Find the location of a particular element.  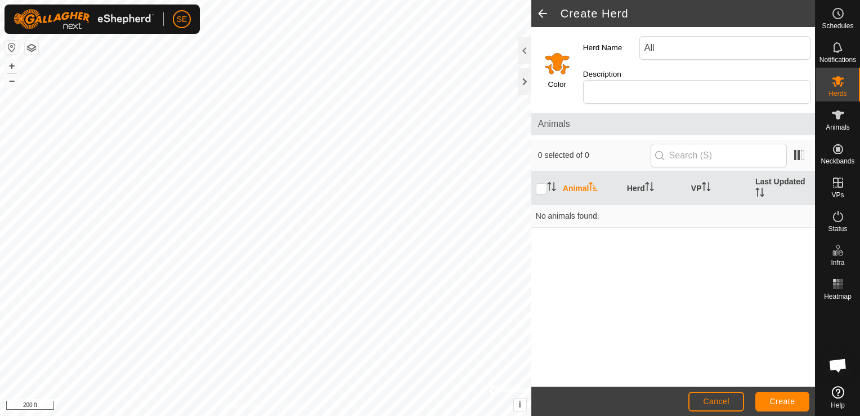

label: Color is located at coordinates (557, 84).